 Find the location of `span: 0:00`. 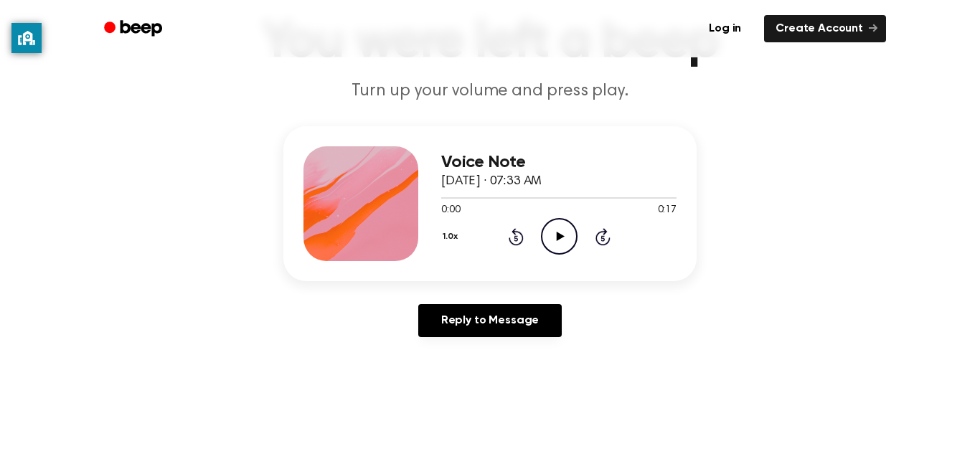

span: 0:00 is located at coordinates (450, 210).